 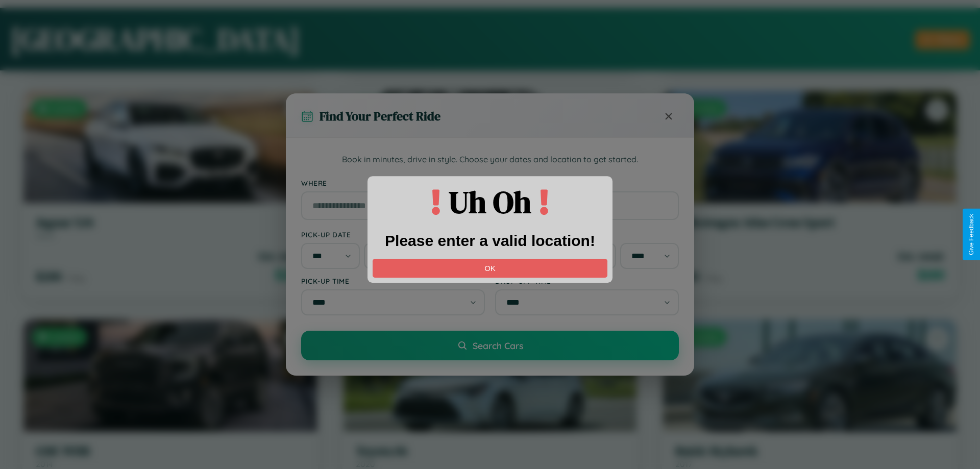 I want to click on label: Drop-off Time, so click(x=587, y=281).